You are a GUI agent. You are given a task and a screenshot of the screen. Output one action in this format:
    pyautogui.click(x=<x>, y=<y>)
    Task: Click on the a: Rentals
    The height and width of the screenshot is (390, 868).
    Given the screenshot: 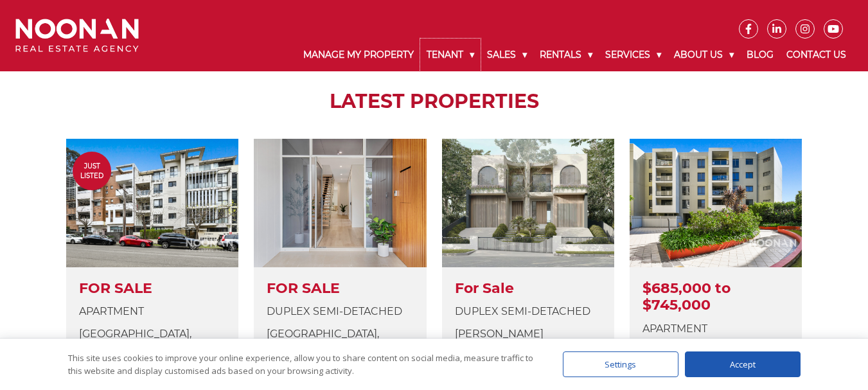 What is the action you would take?
    pyautogui.click(x=566, y=54)
    